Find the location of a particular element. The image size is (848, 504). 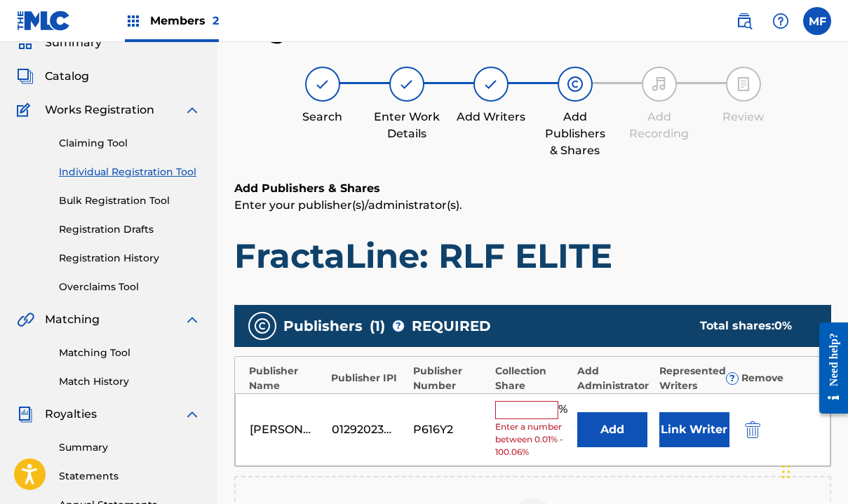

img: step indicator icon for Search is located at coordinates (323, 84).